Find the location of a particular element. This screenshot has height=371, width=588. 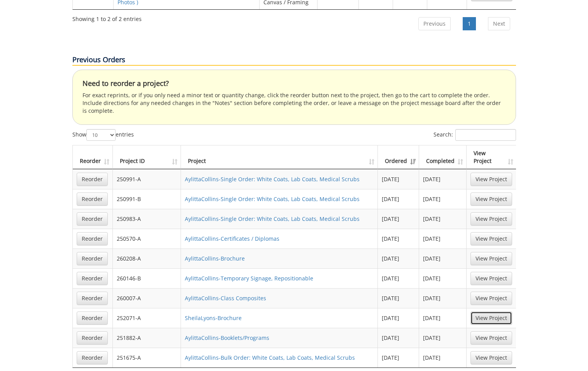

a: SheilaLyons-Brochure is located at coordinates (213, 318).